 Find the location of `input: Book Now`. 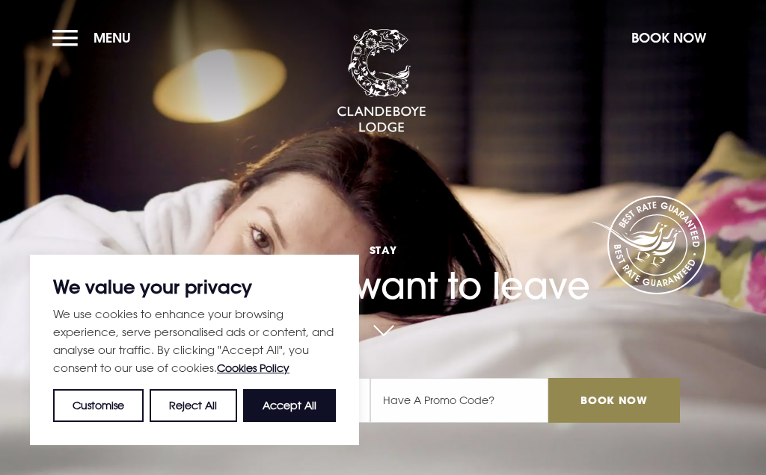

input: Book Now is located at coordinates (614, 401).